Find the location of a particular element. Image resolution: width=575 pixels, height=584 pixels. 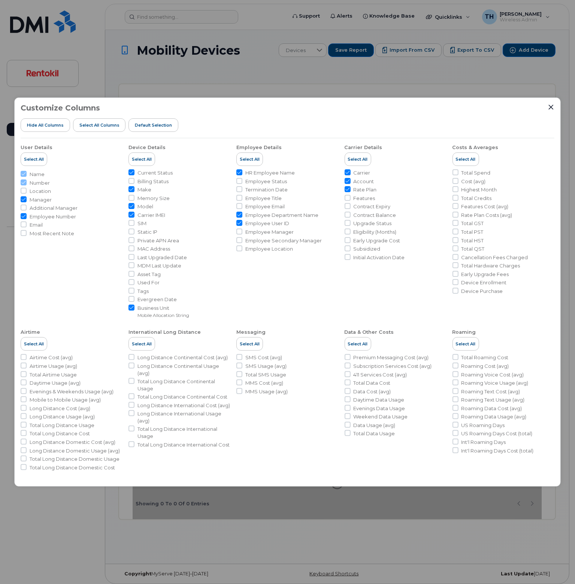

button: Default Selection is located at coordinates (153, 125).